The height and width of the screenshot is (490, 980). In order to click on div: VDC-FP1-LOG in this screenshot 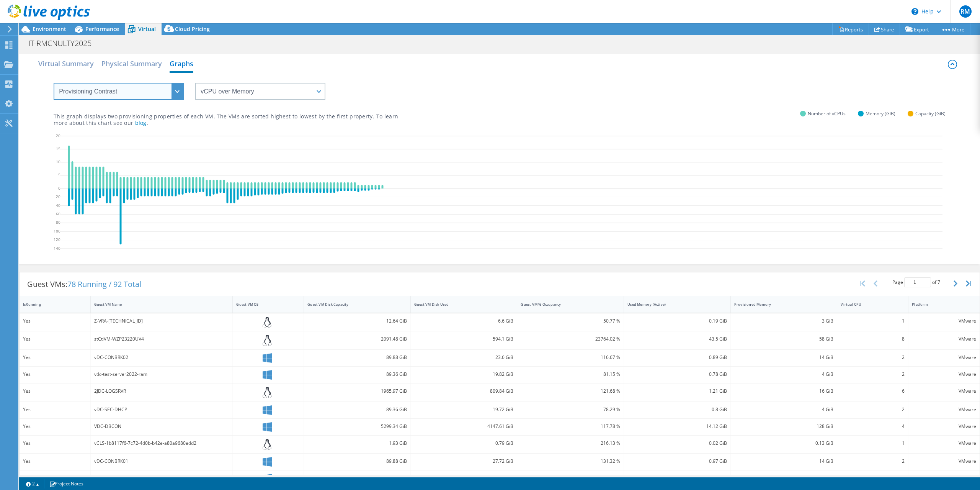, I will do `click(161, 478)`.